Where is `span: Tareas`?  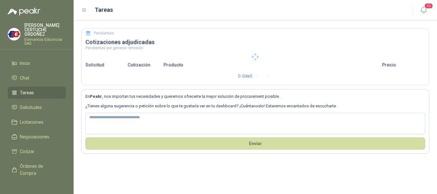 span: Tareas is located at coordinates (27, 93).